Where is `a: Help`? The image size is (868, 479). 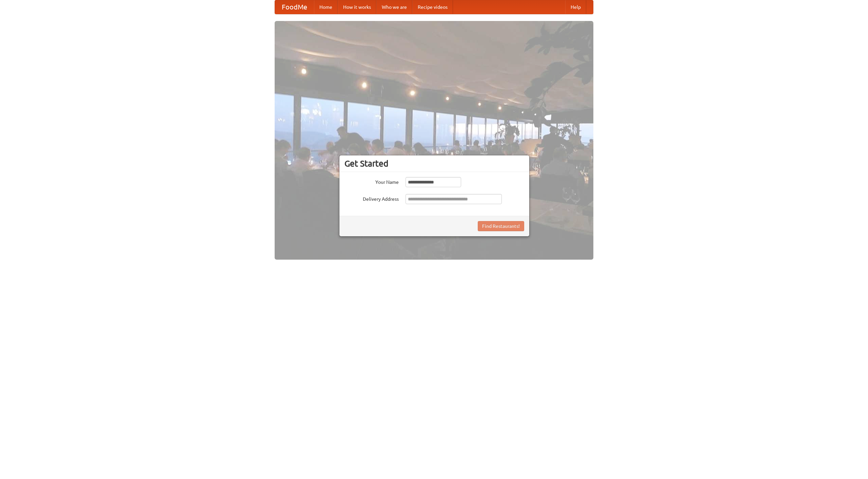
a: Help is located at coordinates (576, 7).